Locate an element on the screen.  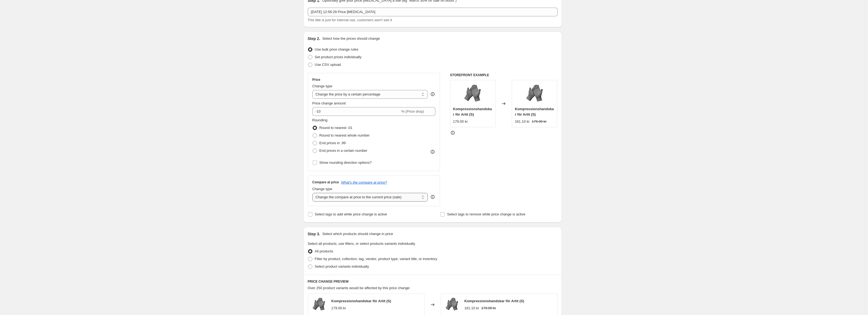
span: Round to nearest .01 is located at coordinates (336, 128).